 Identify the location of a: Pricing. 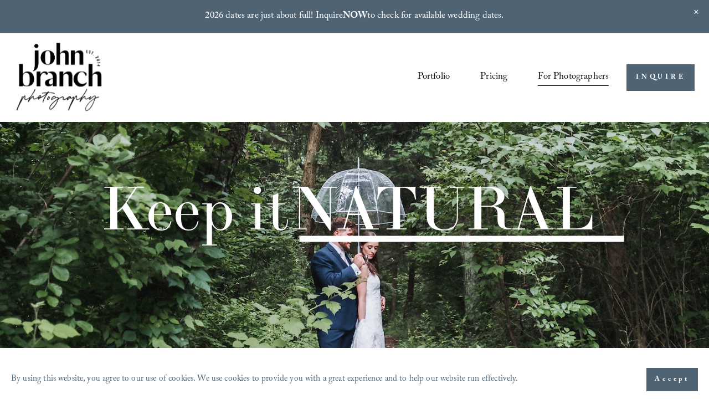
(494, 78).